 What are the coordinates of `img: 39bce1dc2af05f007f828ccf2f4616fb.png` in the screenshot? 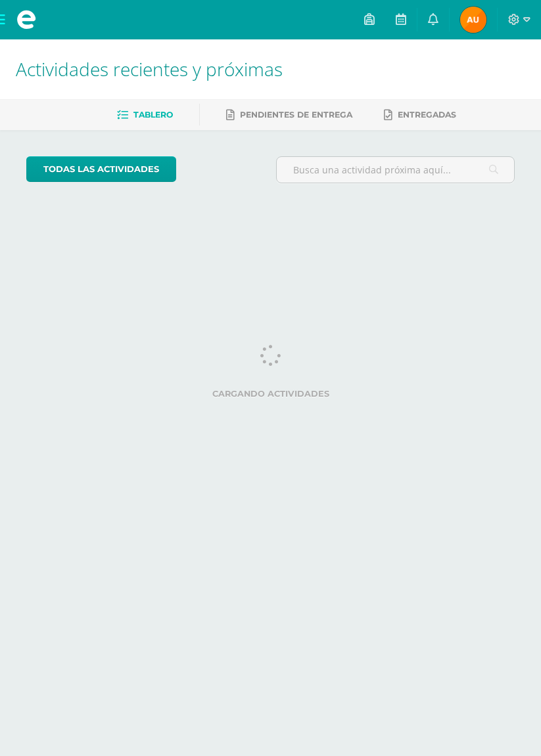 It's located at (473, 20).